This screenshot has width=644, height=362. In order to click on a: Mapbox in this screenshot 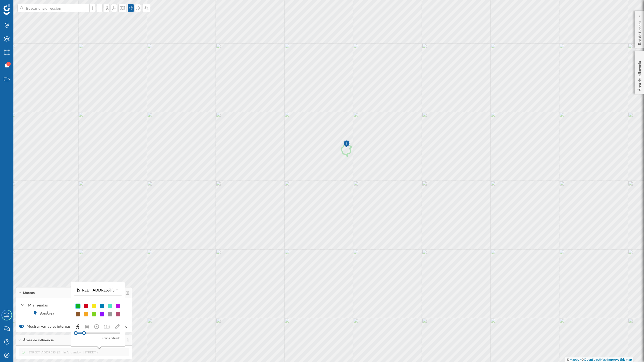, I will do `click(575, 359)`.